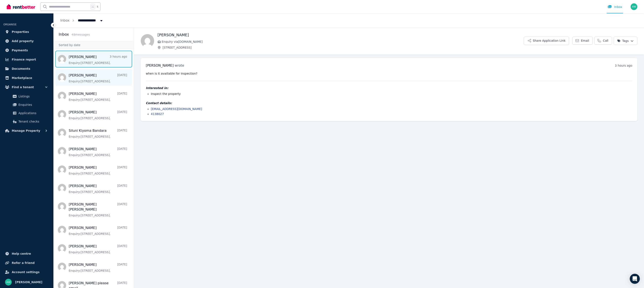 The width and height of the screenshot is (644, 288). What do you see at coordinates (21, 7) in the screenshot?
I see `img: RentBetter` at bounding box center [21, 7].